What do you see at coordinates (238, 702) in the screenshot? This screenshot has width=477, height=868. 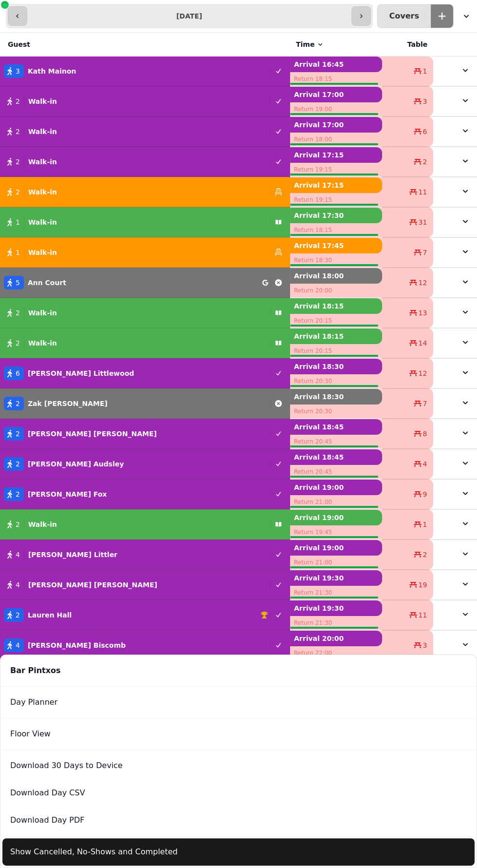 I see `a: Day Planner` at bounding box center [238, 702].